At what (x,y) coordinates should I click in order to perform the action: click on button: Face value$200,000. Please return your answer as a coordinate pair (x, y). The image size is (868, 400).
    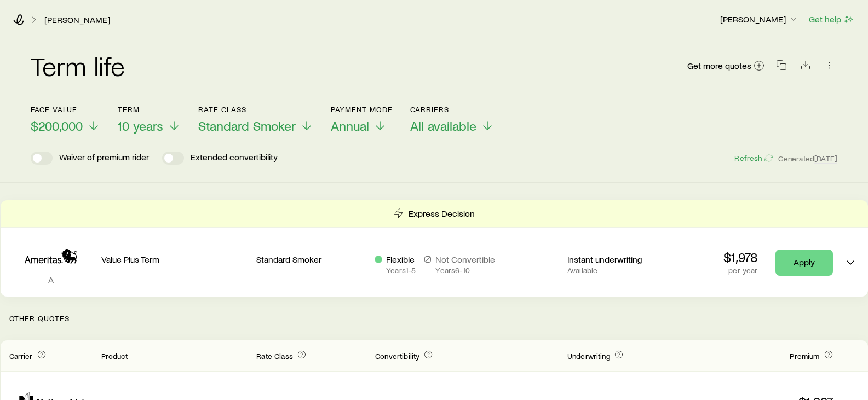
    Looking at the image, I should click on (66, 120).